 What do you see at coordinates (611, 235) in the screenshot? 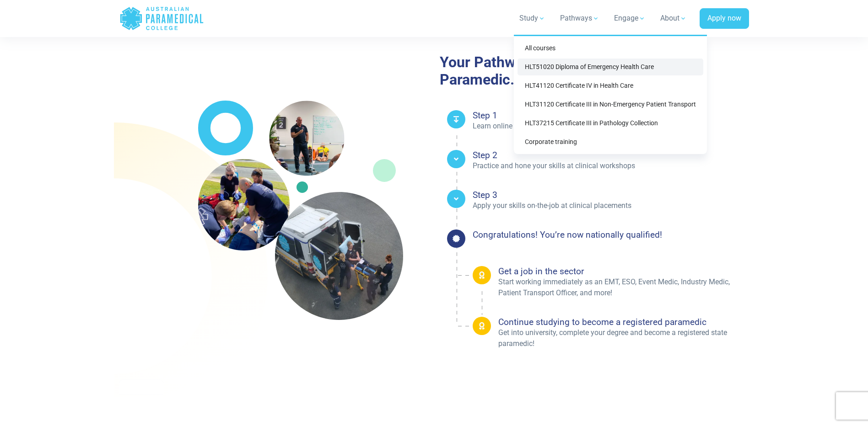
I see `h4: Congratulations! You’re now nationally qualified!` at bounding box center [611, 235].